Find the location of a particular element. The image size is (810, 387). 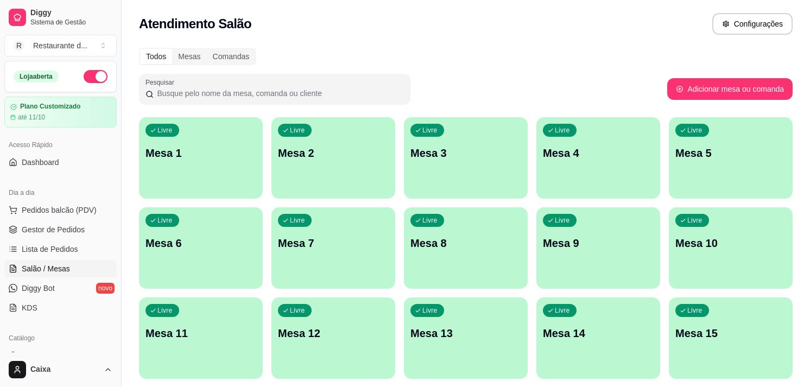

div: Acesso Rápido is located at coordinates (60, 145).